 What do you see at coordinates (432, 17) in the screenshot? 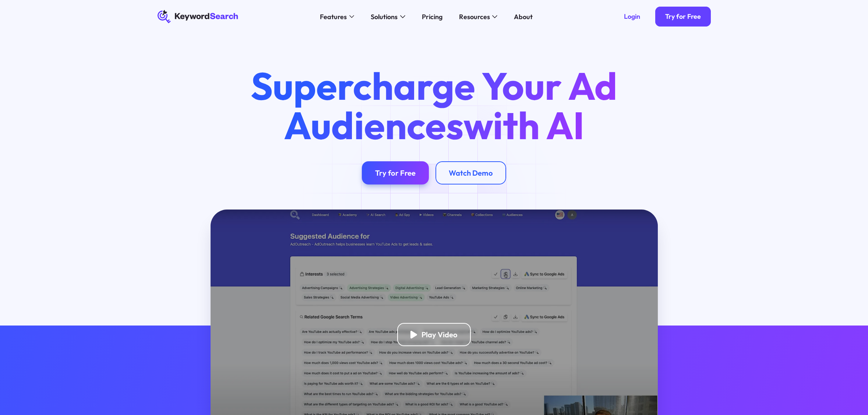
I see `a: Pricing` at bounding box center [432, 17].